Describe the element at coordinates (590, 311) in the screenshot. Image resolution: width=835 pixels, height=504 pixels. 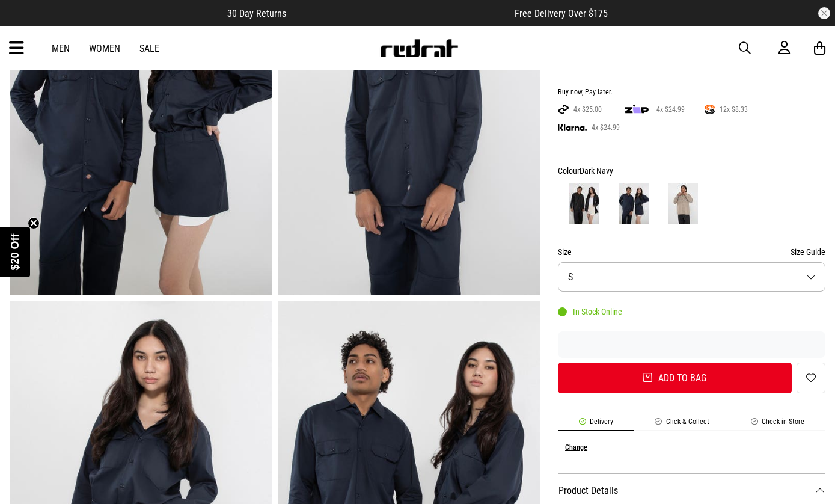
I see `div: In Stock Online` at that location.